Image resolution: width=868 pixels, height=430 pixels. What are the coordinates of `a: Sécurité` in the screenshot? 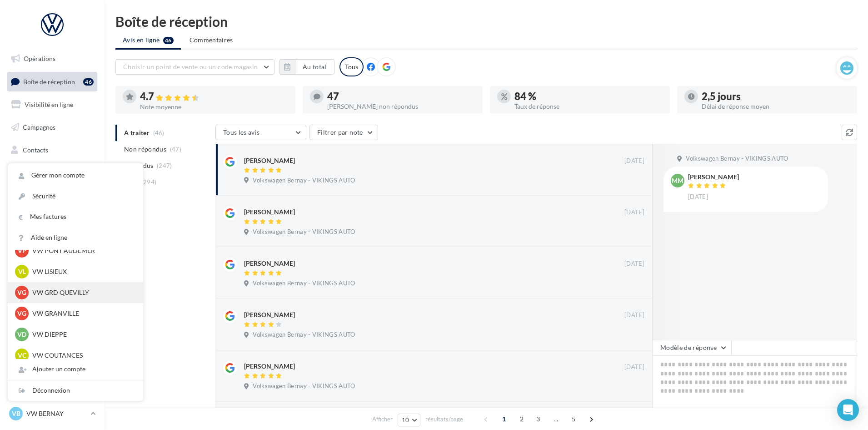 It's located at (76, 196).